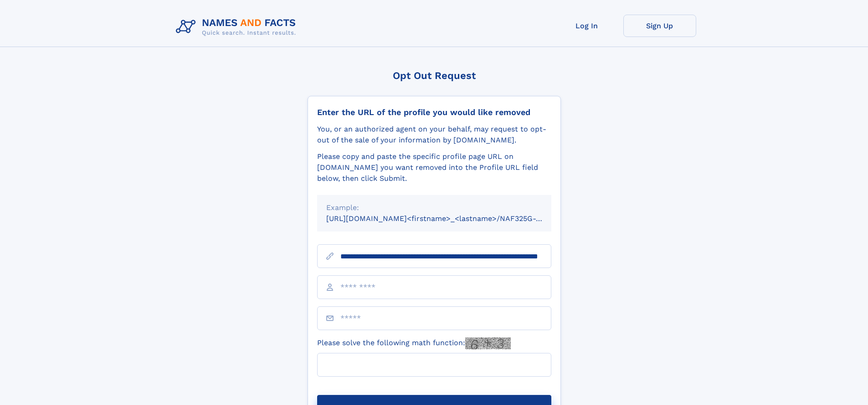  Describe the element at coordinates (238, 27) in the screenshot. I see `img: Logo Names and Facts` at that location.